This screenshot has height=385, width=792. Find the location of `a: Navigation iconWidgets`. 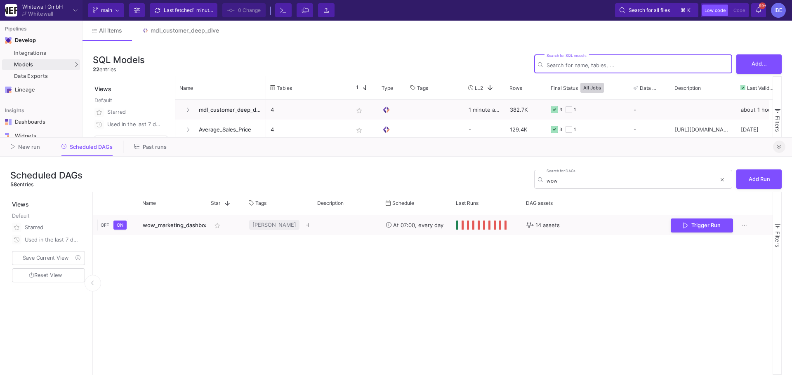

a: Navigation iconWidgets is located at coordinates (41, 136).